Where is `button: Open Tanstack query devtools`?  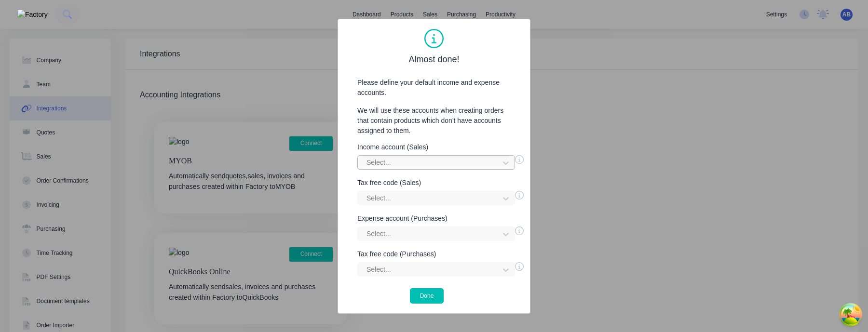 button: Open Tanstack query devtools is located at coordinates (850, 315).